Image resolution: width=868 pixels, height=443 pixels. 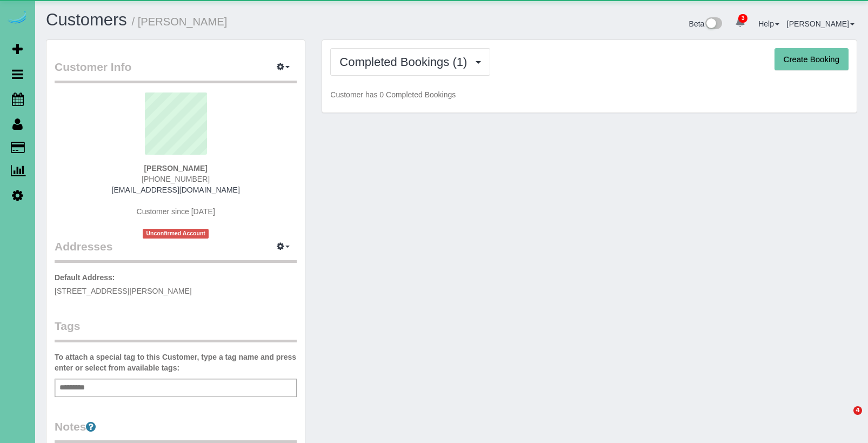 What do you see at coordinates (768, 24) in the screenshot?
I see `a: Help` at bounding box center [768, 24].